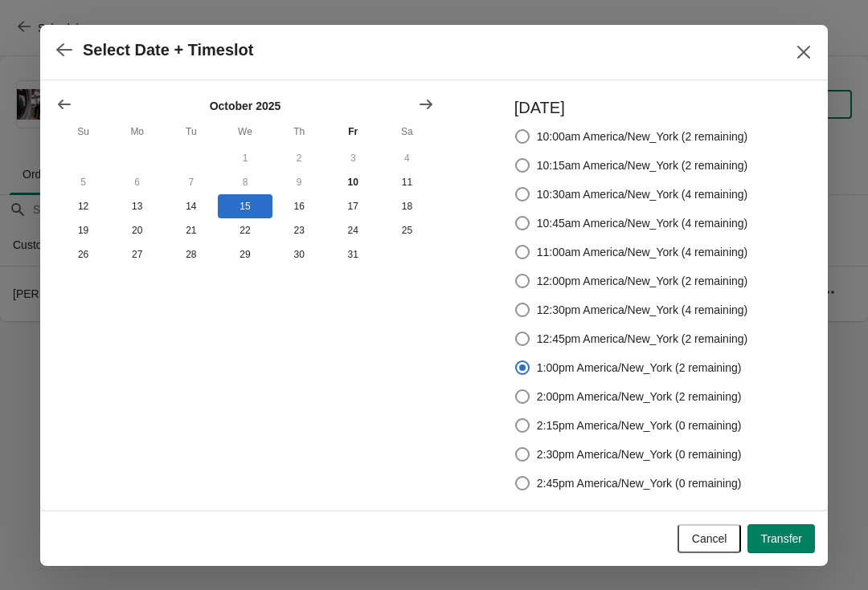 The image size is (868, 590). What do you see at coordinates (407, 231) in the screenshot?
I see `button: Saturday October 25 2025` at bounding box center [407, 231].